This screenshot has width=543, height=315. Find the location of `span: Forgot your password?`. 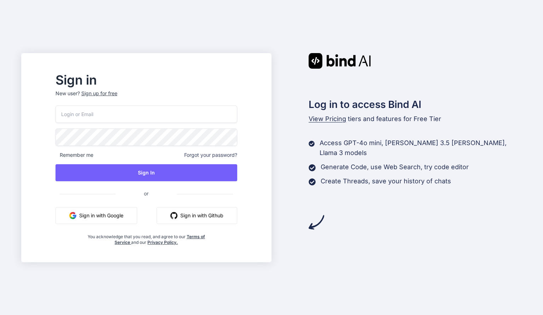

span: Forgot your password? is located at coordinates (211, 155).